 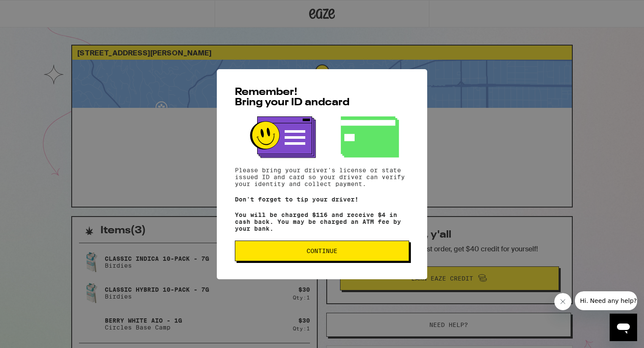 I want to click on p: Don't forget to tip your driver!, so click(x=322, y=200).